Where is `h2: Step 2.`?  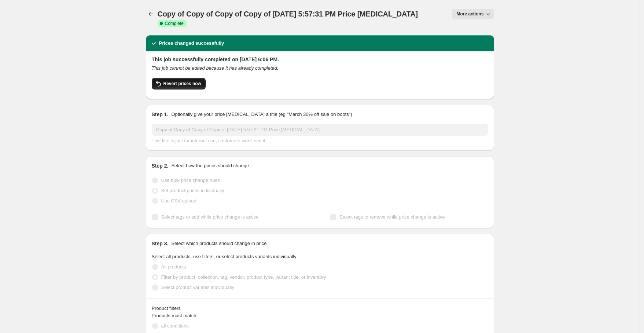 h2: Step 2. is located at coordinates (160, 166).